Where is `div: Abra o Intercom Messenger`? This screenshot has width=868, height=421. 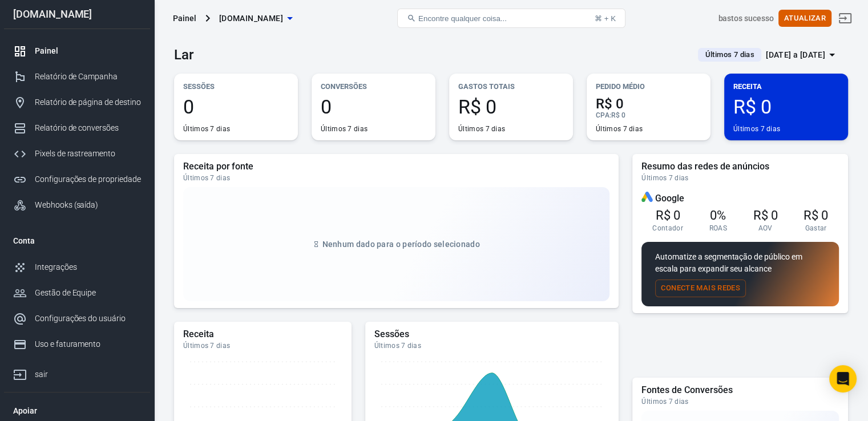 div: Abra o Intercom Messenger is located at coordinates (843, 379).